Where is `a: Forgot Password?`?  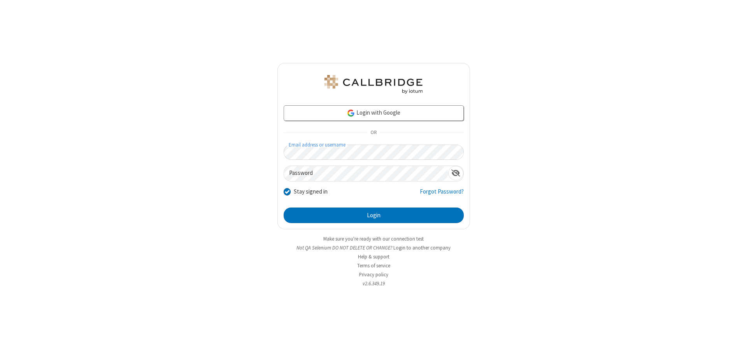
a: Forgot Password? is located at coordinates (441, 195).